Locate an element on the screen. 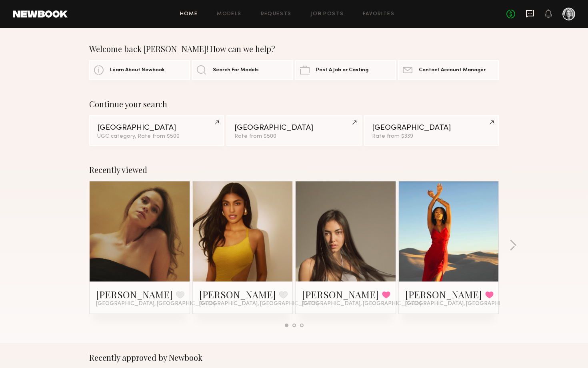  div: Recently approved by Newbook is located at coordinates (294, 358).